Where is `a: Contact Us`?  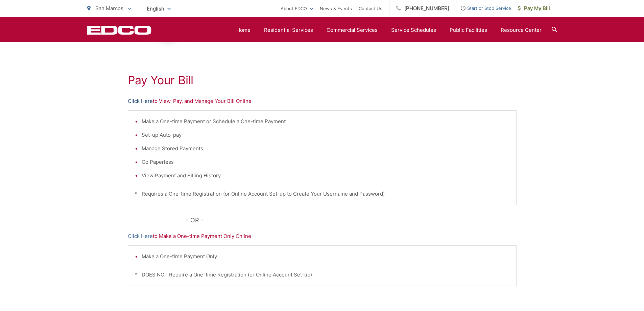 a: Contact Us is located at coordinates (371, 8).